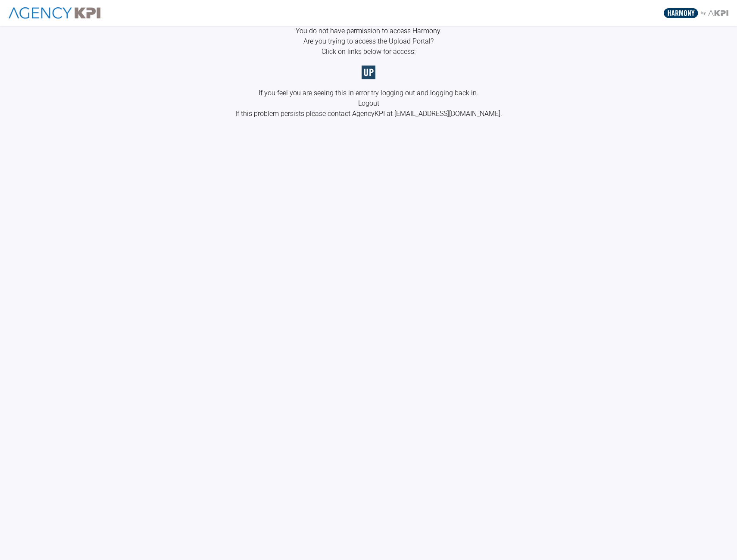  What do you see at coordinates (369, 103) in the screenshot?
I see `a: Logout` at bounding box center [369, 103].